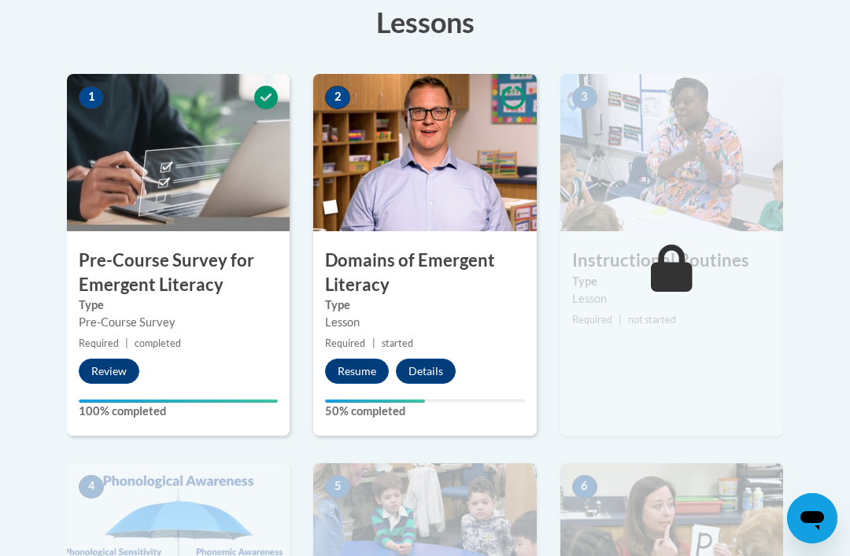  Describe the element at coordinates (109, 371) in the screenshot. I see `button: Review` at that location.